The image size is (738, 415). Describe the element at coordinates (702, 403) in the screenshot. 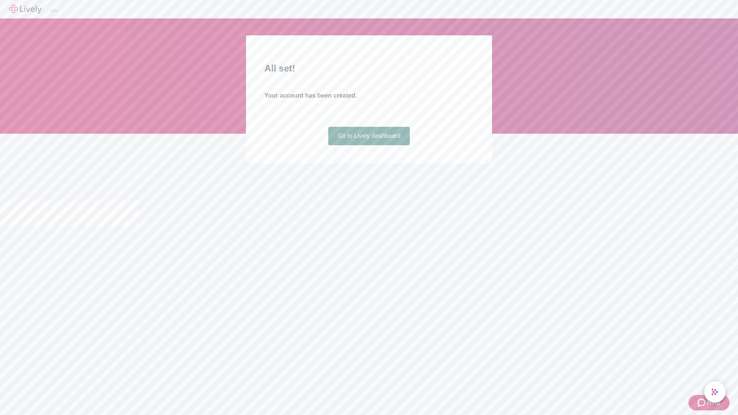

I see `svg: Zendesk support icon` at that location.